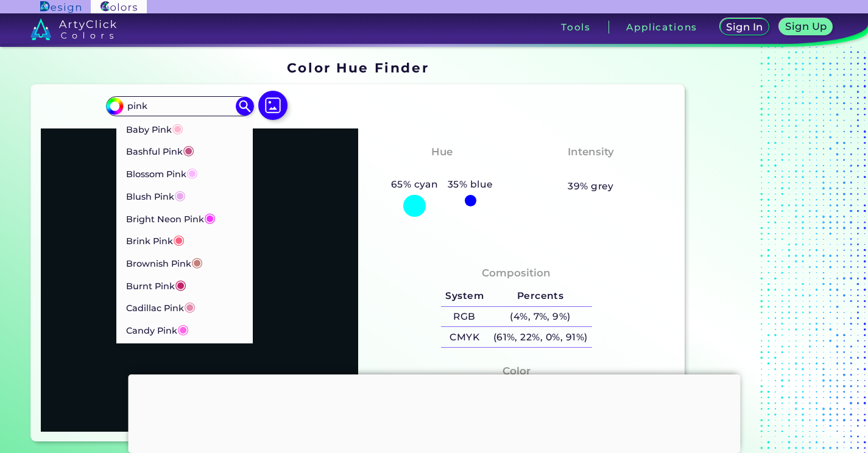 The height and width of the screenshot is (453, 868). I want to click on h5: 35% blue, so click(470, 185).